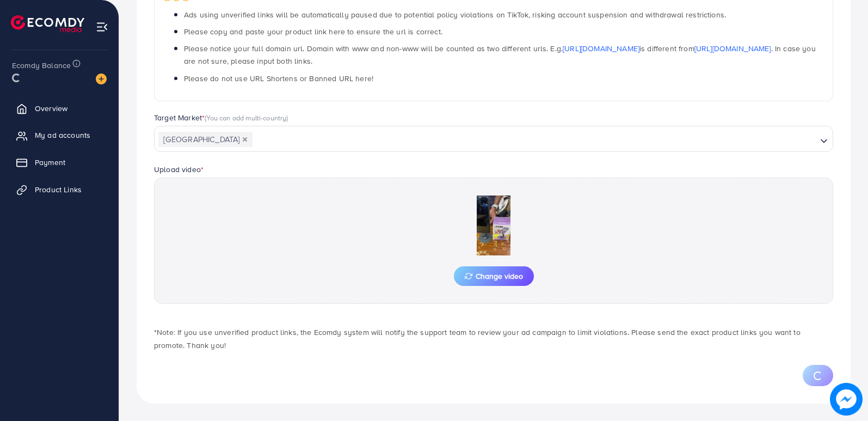 This screenshot has height=421, width=868. I want to click on a: Overview, so click(59, 108).